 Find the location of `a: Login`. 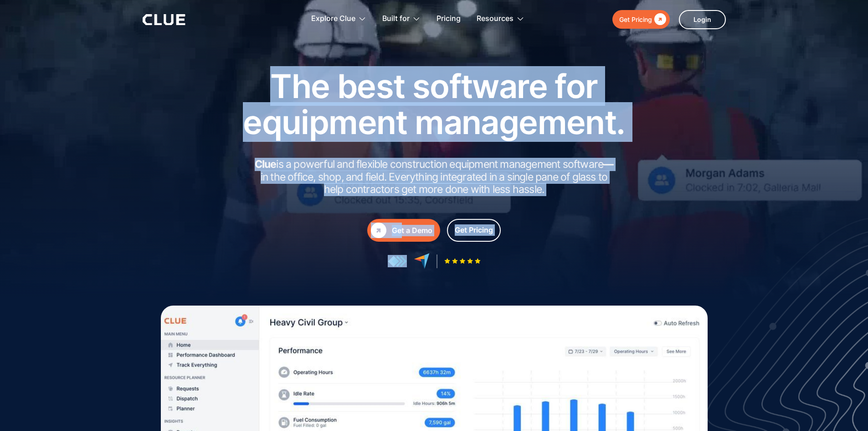

a: Login is located at coordinates (702, 19).